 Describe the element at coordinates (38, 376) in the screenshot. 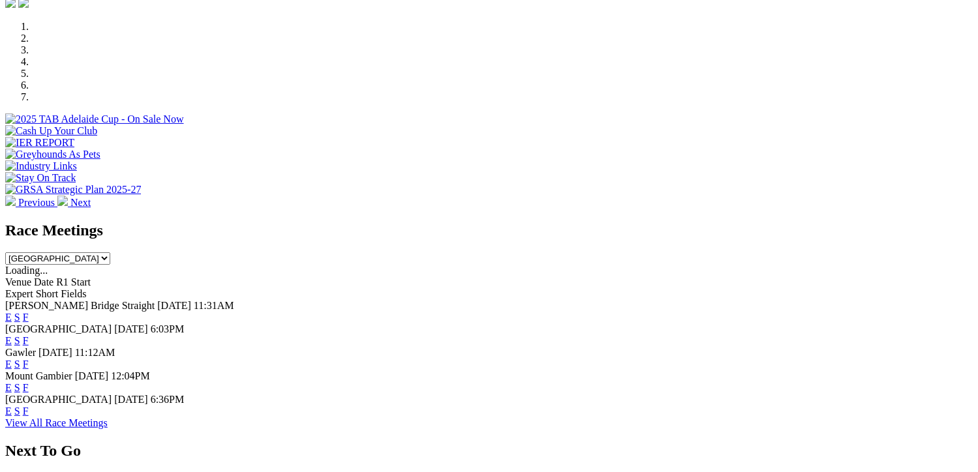

I see `span: Mount Gambier` at that location.